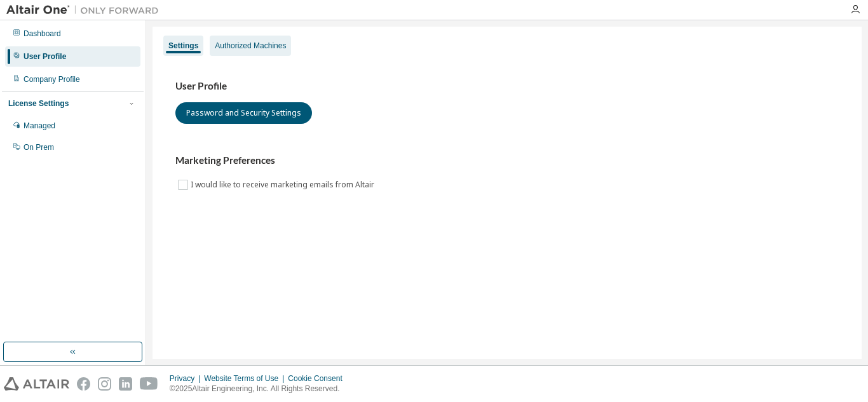  Describe the element at coordinates (318, 379) in the screenshot. I see `div: Cookie Consent` at that location.